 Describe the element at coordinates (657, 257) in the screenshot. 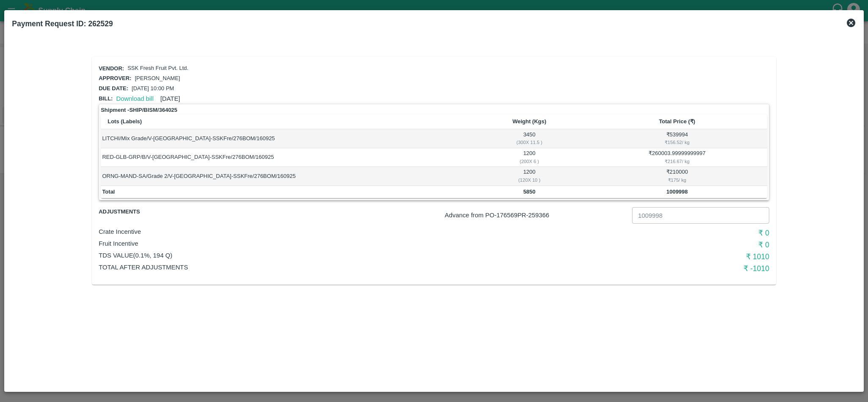

I see `h6: ₹ 1010` at that location.